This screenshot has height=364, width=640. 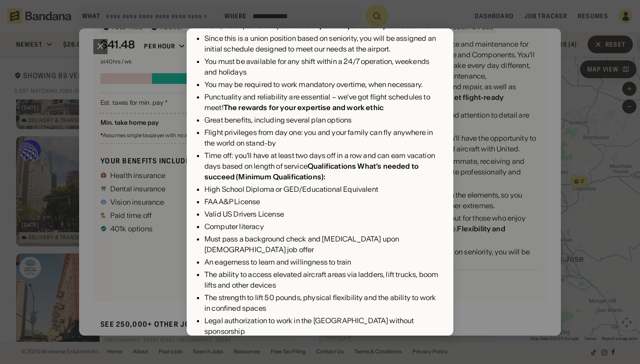 I want to click on div: Punctuality and reliability are essential – we’ve got flight schedules to meet!, so click(x=323, y=102).